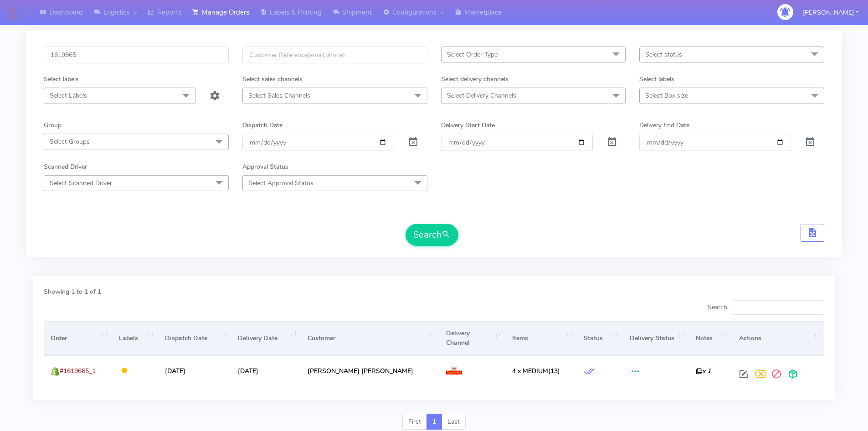  Describe the element at coordinates (482, 95) in the screenshot. I see `span: Select Delivery Channels` at that location.